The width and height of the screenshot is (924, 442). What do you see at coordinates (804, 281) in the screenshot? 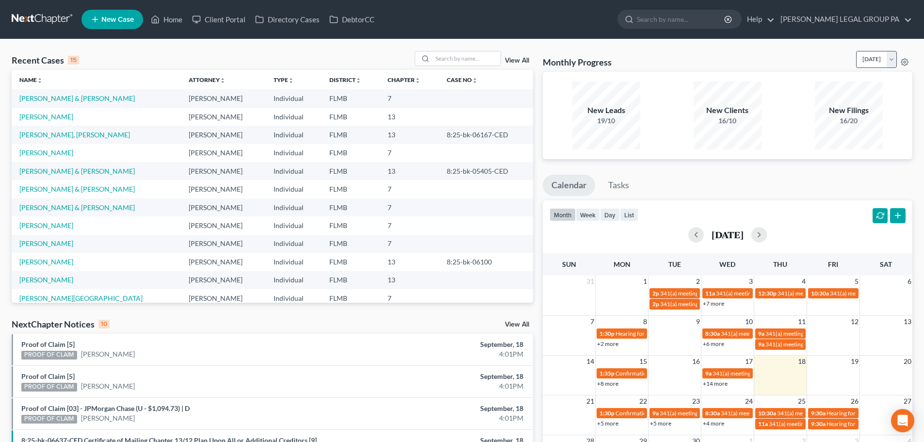
I see `span: 4` at bounding box center [804, 281].